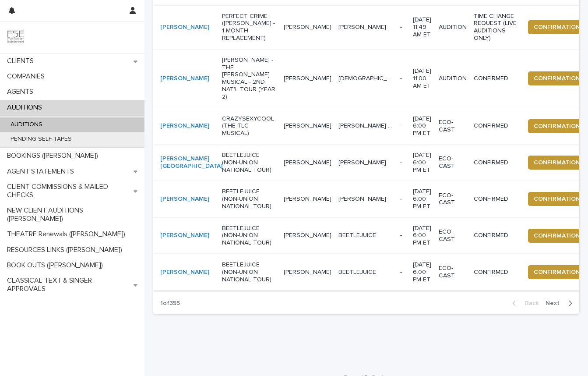  What do you see at coordinates (170, 303) in the screenshot?
I see `p: 1 of 355` at bounding box center [170, 303].